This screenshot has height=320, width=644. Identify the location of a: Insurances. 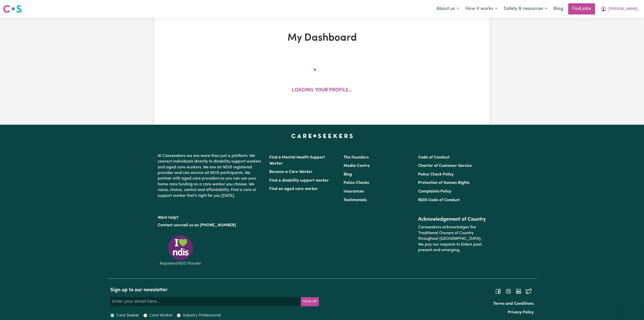
(354, 192).